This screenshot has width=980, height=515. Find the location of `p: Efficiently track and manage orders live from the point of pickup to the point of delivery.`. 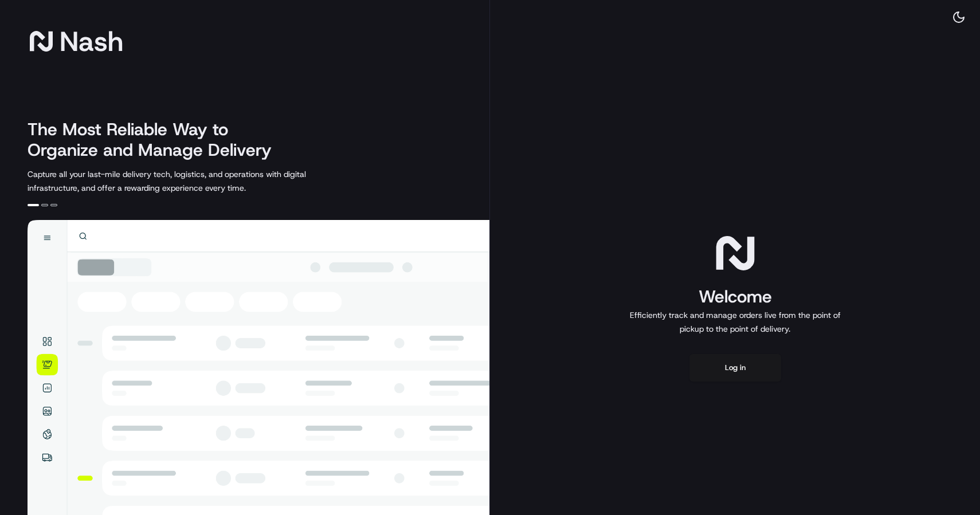

p: Efficiently track and manage orders live from the point of pickup to the point of delivery. is located at coordinates (736, 322).